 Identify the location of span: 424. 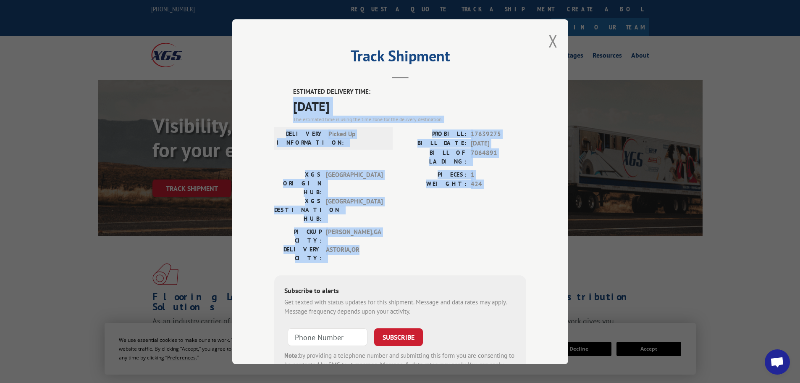
(499, 184).